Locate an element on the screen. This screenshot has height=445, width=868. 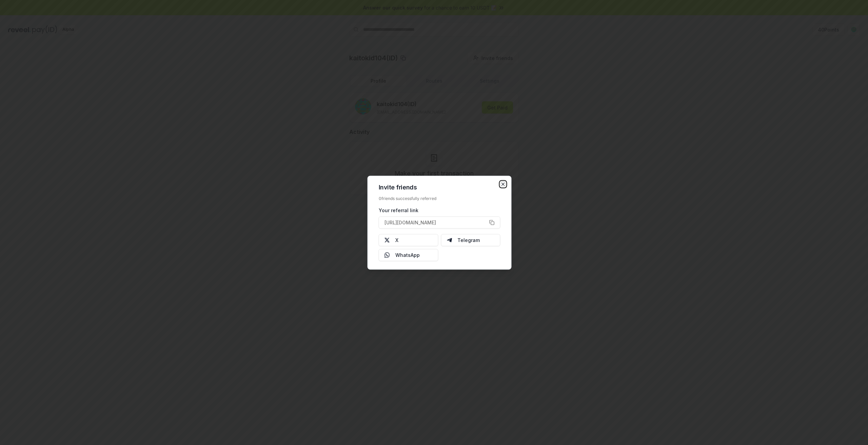
h2: Invite friends is located at coordinates (440, 187).